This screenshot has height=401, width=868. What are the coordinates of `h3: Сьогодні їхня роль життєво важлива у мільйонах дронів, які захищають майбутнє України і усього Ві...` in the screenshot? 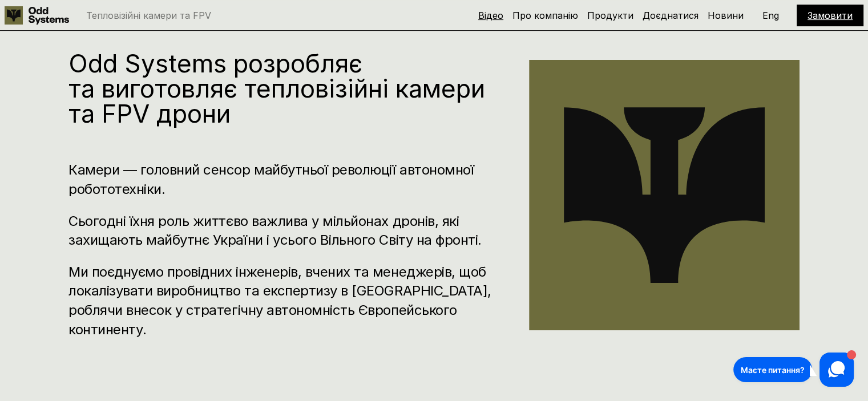 It's located at (281, 230).